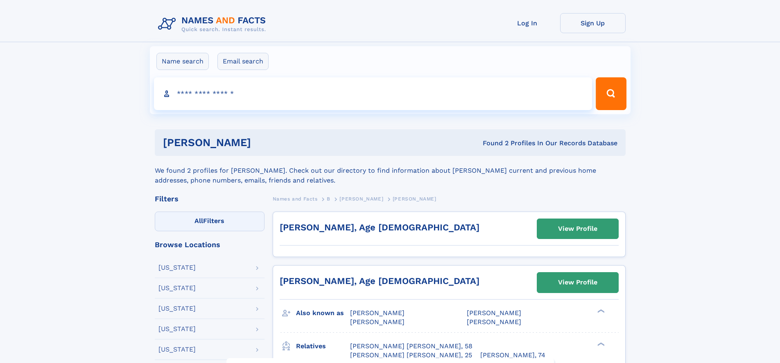 Image resolution: width=780 pixels, height=363 pixels. Describe the element at coordinates (210, 199) in the screenshot. I see `div: Filters` at that location.